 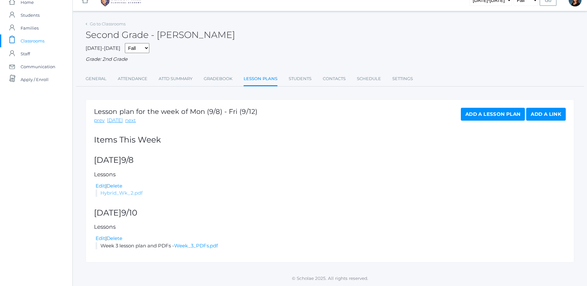 I want to click on h1: Lesson plan for the week of Mon (9/8) - Fri (9/12), so click(x=176, y=111).